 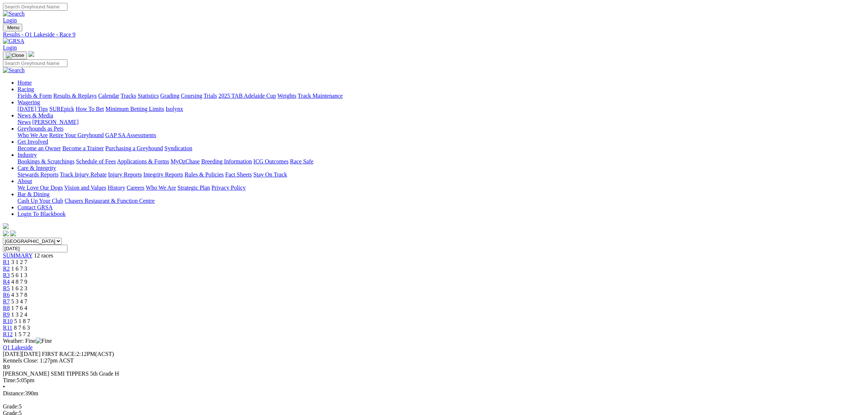 I want to click on a: R1, so click(x=6, y=262).